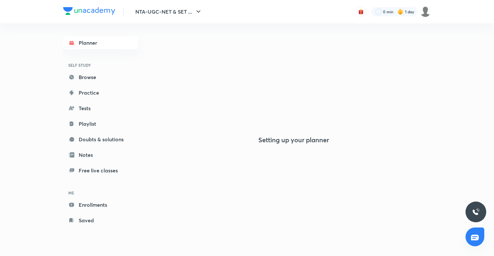 Image resolution: width=494 pixels, height=256 pixels. What do you see at coordinates (101, 155) in the screenshot?
I see `a: Notes` at bounding box center [101, 155].